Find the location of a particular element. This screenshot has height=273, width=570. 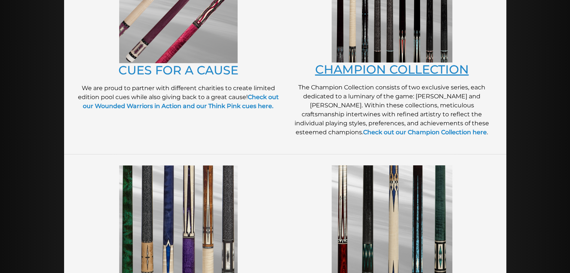

a: Check out our Wounded Warriors in Action and our Think Pink cues here. is located at coordinates (181, 101).